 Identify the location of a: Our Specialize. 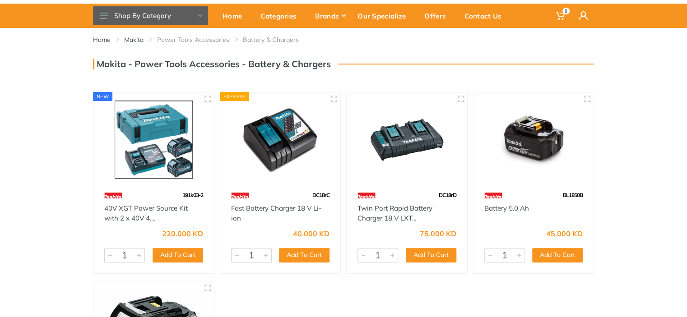
(385, 16).